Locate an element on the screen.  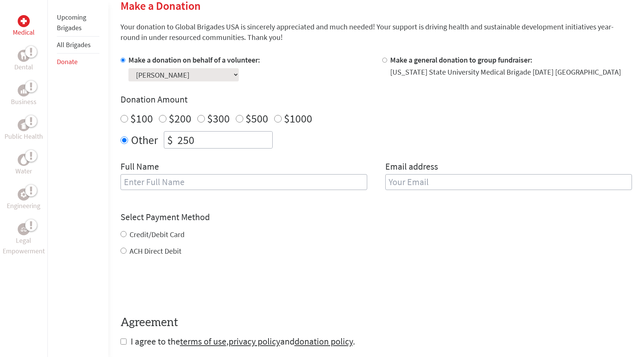
p: Engineering is located at coordinates (23, 206).